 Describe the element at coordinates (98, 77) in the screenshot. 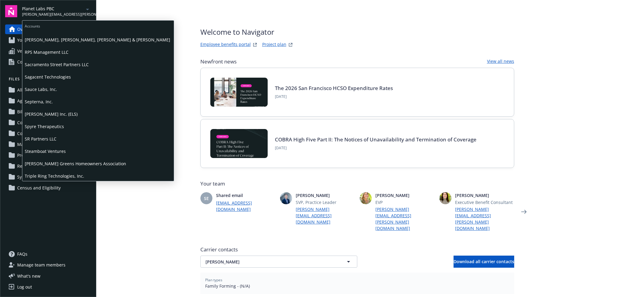

I see `span: Sagacent Technologies` at that location.